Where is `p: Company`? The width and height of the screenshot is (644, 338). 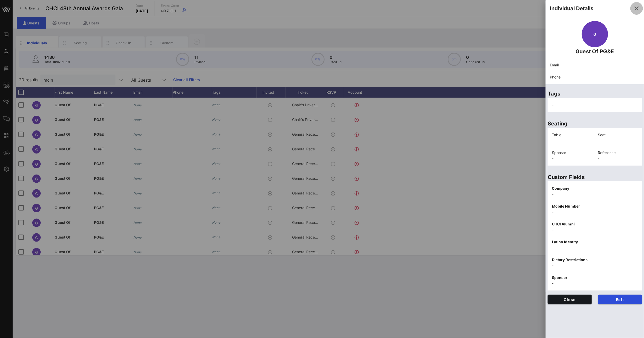
p: Company is located at coordinates (595, 188).